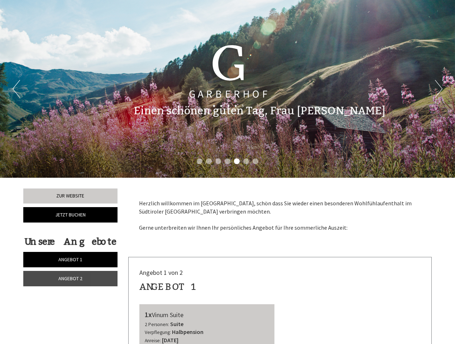 The image size is (455, 344). Describe the element at coordinates (70, 259) in the screenshot. I see `span: Angebot 1` at that location.